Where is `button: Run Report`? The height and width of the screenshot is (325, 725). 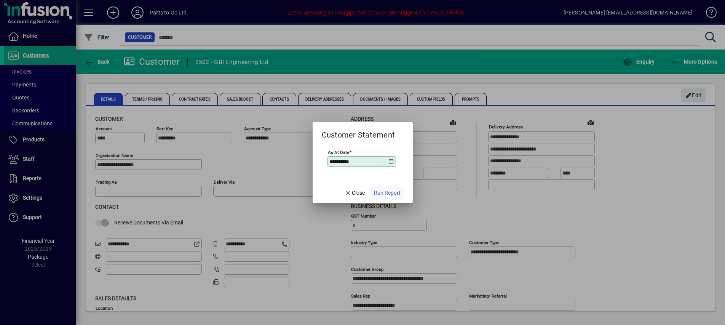 button: Run Report is located at coordinates (387, 193).